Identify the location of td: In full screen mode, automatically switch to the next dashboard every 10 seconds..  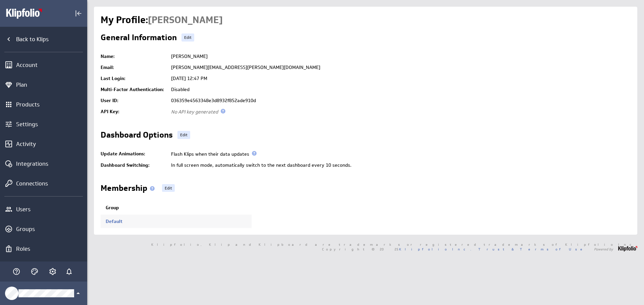
(399, 165).